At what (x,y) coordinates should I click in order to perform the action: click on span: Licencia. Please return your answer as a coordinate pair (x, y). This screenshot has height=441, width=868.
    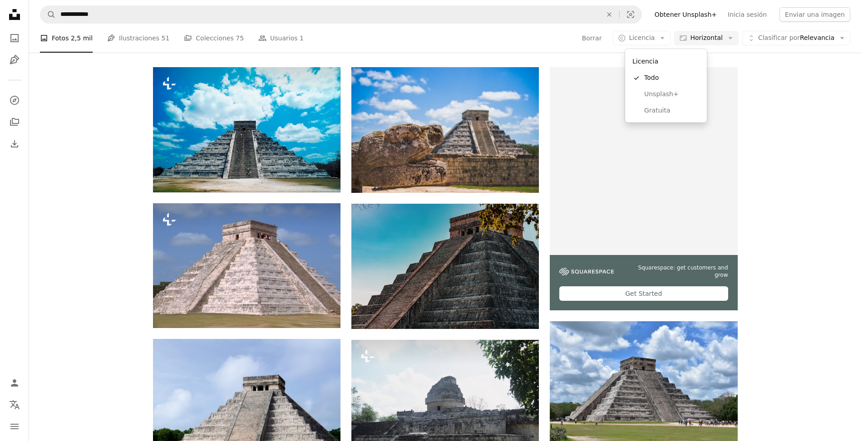
    Looking at the image, I should click on (641, 38).